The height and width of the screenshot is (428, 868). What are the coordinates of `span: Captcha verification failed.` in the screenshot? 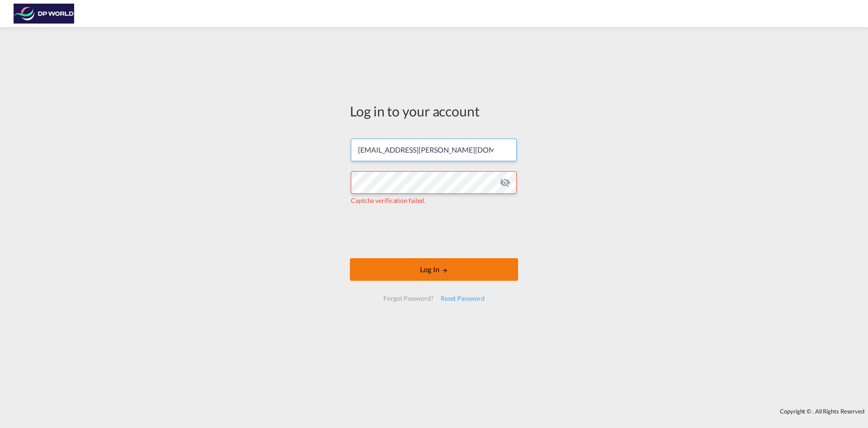 It's located at (388, 200).